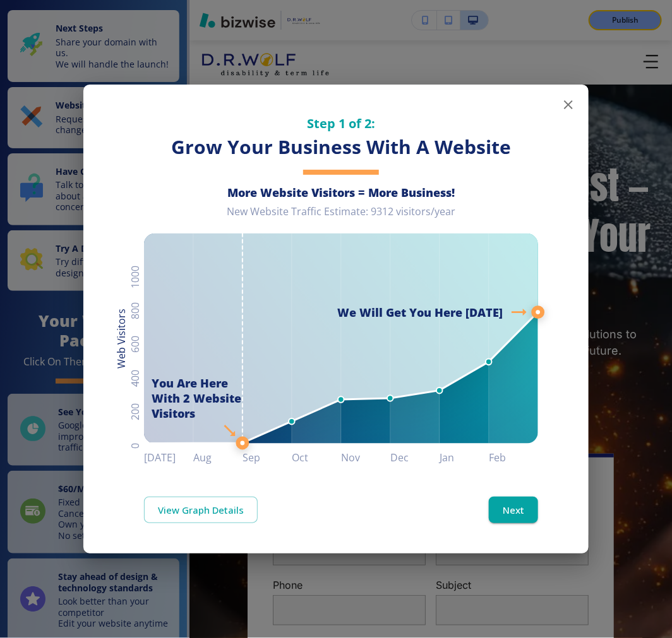 Image resolution: width=672 pixels, height=638 pixels. What do you see at coordinates (218, 457) in the screenshot?
I see `h6: Aug` at bounding box center [218, 457].